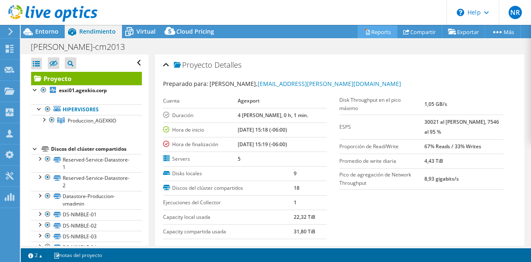 This screenshot has height=262, width=531. What do you see at coordinates (86, 247) in the screenshot?
I see `a: DS-NIMBLE-04` at bounding box center [86, 247].